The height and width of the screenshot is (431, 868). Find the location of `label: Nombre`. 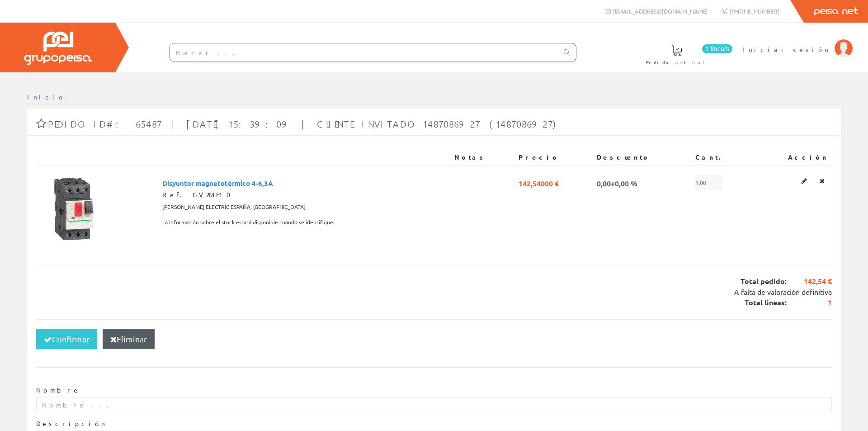

label: Nombre is located at coordinates (58, 391).